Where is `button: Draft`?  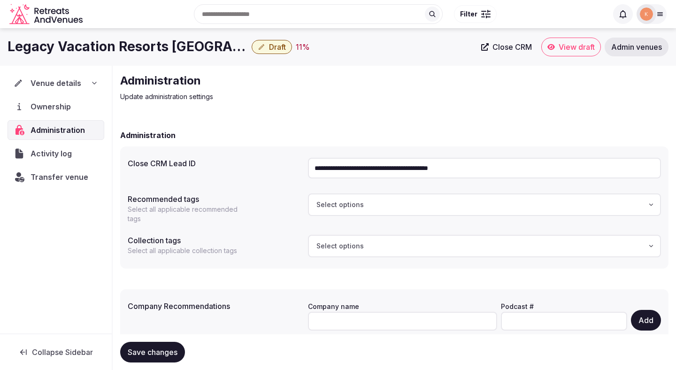 button: Draft is located at coordinates (272, 47).